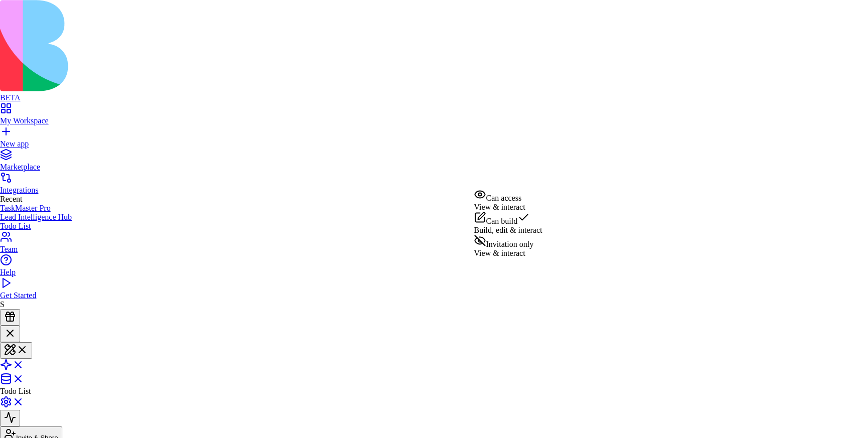  What do you see at coordinates (129, 18) in the screenshot?
I see `button: S` at bounding box center [129, 18].